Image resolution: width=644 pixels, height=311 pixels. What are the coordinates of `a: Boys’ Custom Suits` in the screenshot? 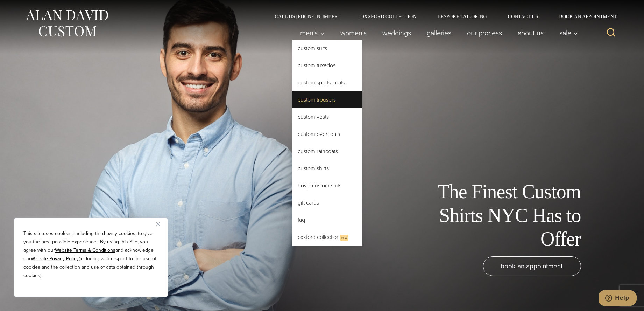 It's located at (327, 185).